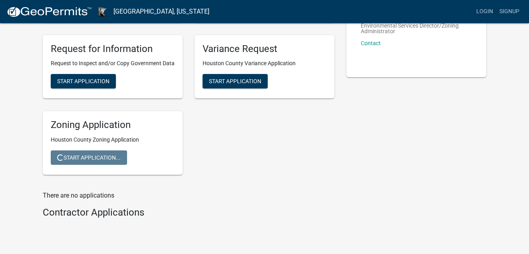  I want to click on wm-workflow-list-section: Contractor Applications, so click(189, 214).